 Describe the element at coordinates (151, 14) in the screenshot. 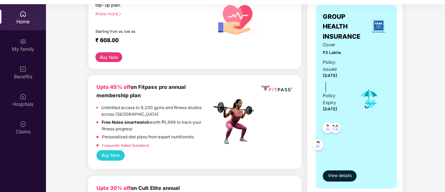

I see `div: Know more` at that location.